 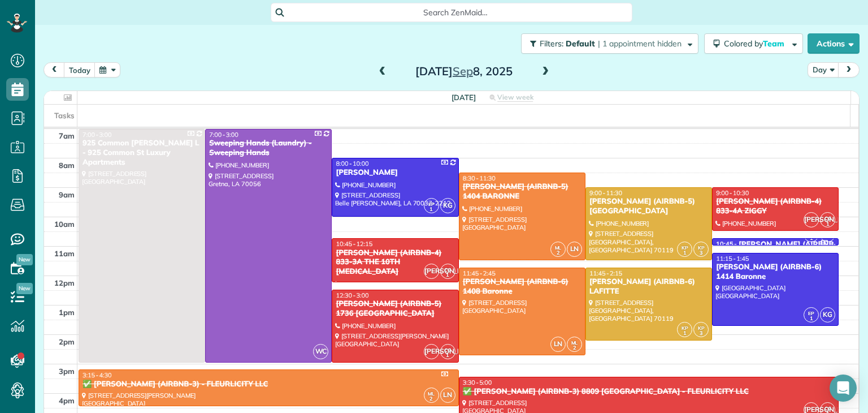 What do you see at coordinates (67, 194) in the screenshot?
I see `span: 9am` at bounding box center [67, 194].